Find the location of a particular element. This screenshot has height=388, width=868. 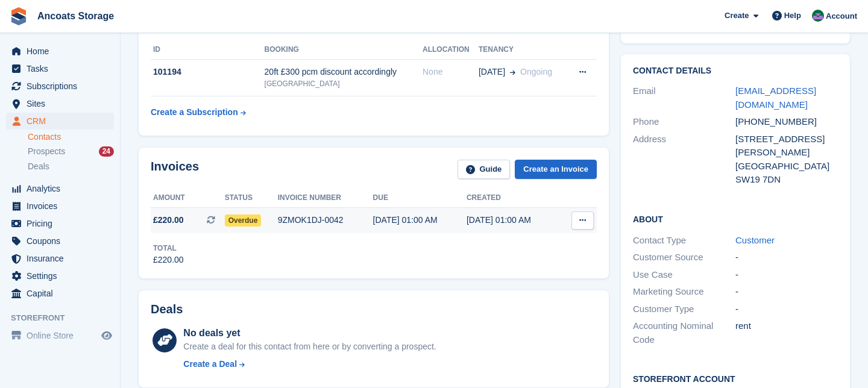

h2: Contact Details is located at coordinates (735, 71).